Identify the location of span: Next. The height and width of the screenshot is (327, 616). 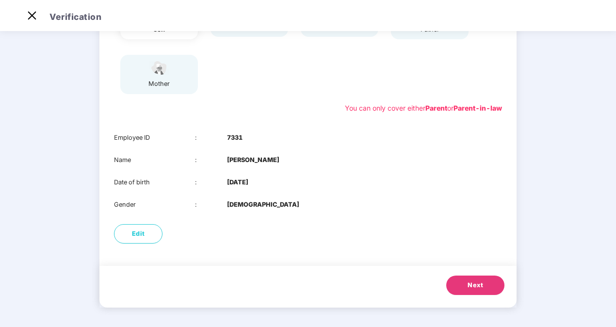
(475, 285).